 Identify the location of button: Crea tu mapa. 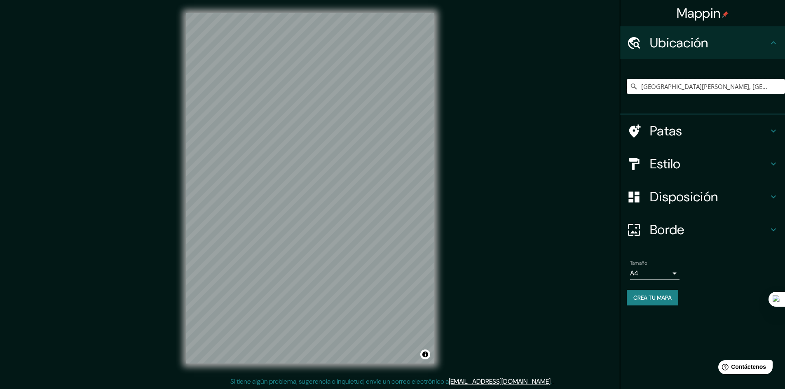
(652, 298).